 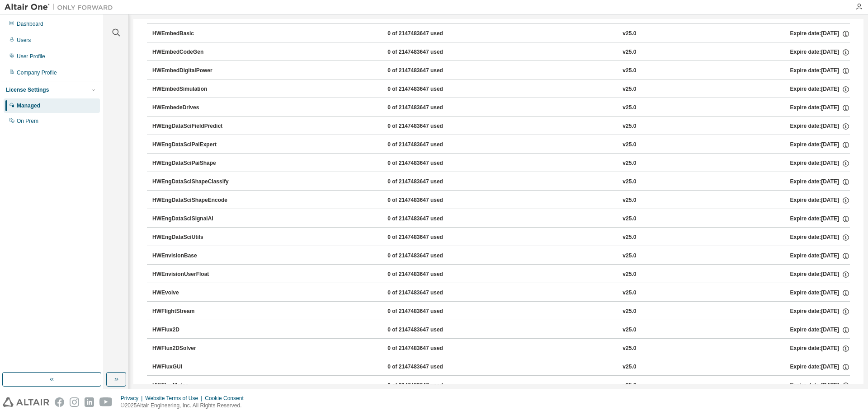 What do you see at coordinates (133, 398) in the screenshot?
I see `div: Privacy` at bounding box center [133, 398].